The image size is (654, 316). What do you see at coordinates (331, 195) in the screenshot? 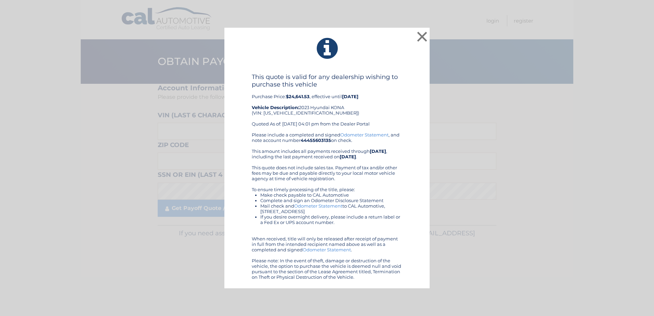
I see `li: Make check payable to CAL Automotive` at bounding box center [331, 195].